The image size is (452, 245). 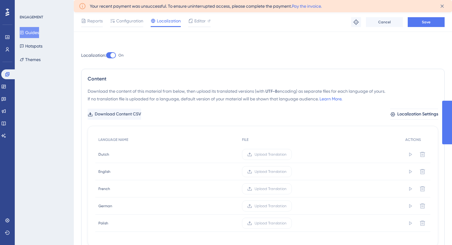 I want to click on button: Localization Settings, so click(x=414, y=114).